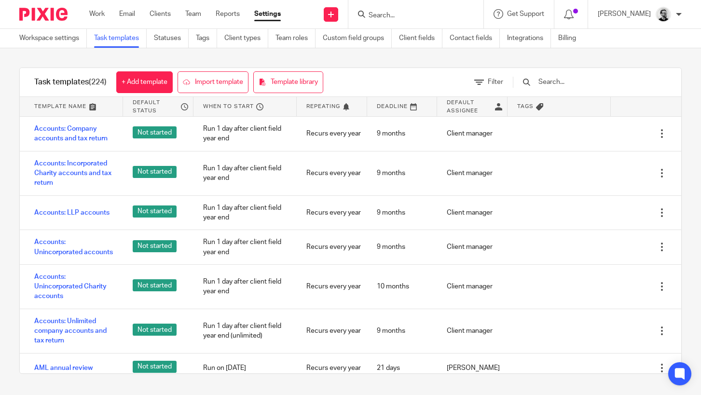 The width and height of the screenshot is (701, 395). What do you see at coordinates (664, 14) in the screenshot?
I see `img: Jack_2025.jpg` at bounding box center [664, 14].